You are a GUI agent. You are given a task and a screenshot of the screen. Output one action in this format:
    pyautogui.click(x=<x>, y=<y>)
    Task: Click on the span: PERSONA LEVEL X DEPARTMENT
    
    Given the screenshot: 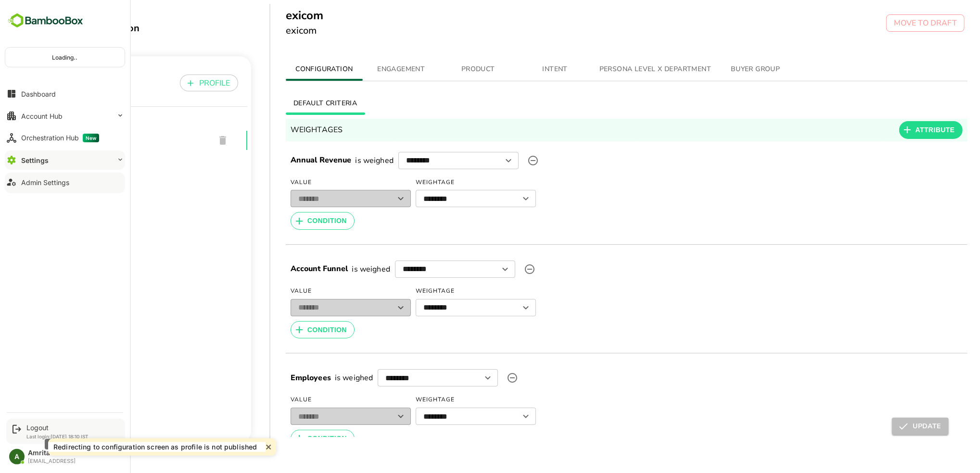 What is the action you would take?
    pyautogui.click(x=622, y=69)
    